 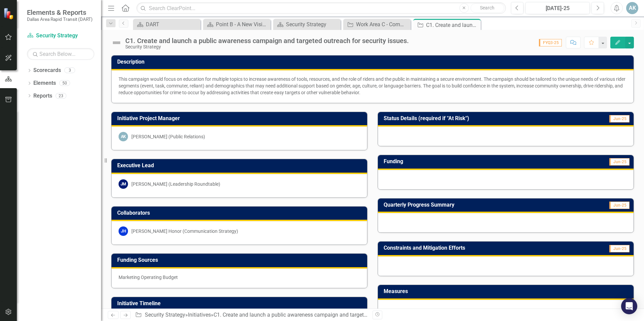 What do you see at coordinates (47, 70) in the screenshot?
I see `a: Scorecards` at bounding box center [47, 70].